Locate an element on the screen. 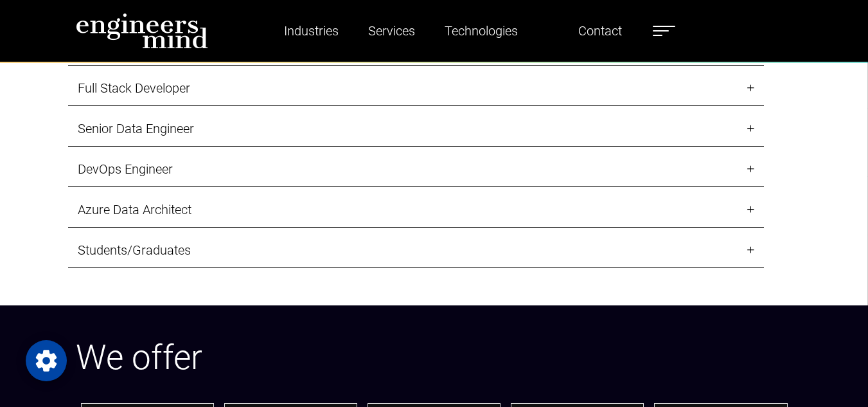 The height and width of the screenshot is (407, 868). a: Azure Data Architect is located at coordinates (416, 209).